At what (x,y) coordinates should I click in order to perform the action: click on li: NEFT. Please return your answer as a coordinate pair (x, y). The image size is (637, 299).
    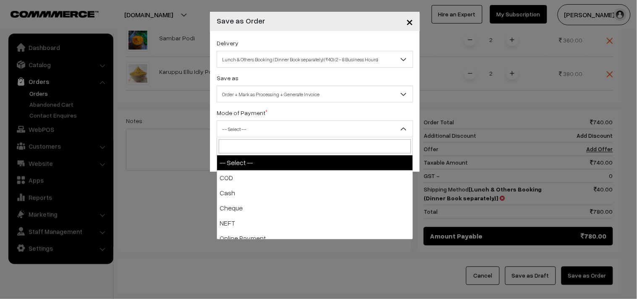
    Looking at the image, I should click on (315, 223).